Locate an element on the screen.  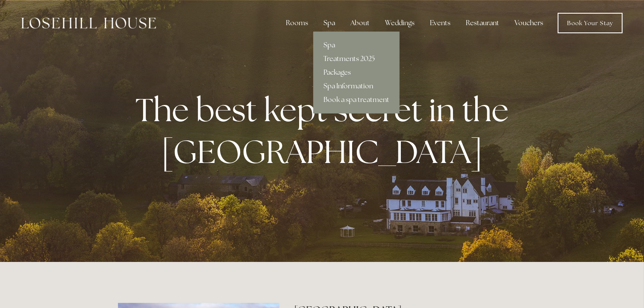
a: Spa Information is located at coordinates (356, 86).